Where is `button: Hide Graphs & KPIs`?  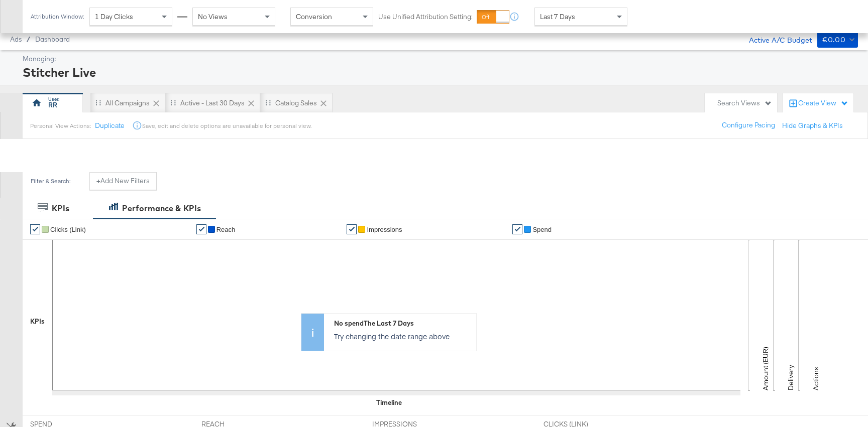 button: Hide Graphs & KPIs is located at coordinates (812, 125).